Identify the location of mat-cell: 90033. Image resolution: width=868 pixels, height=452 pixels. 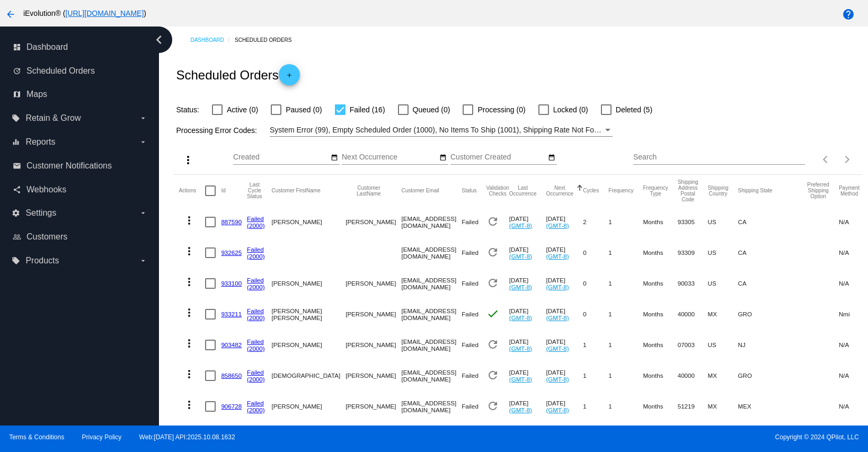
(693, 283).